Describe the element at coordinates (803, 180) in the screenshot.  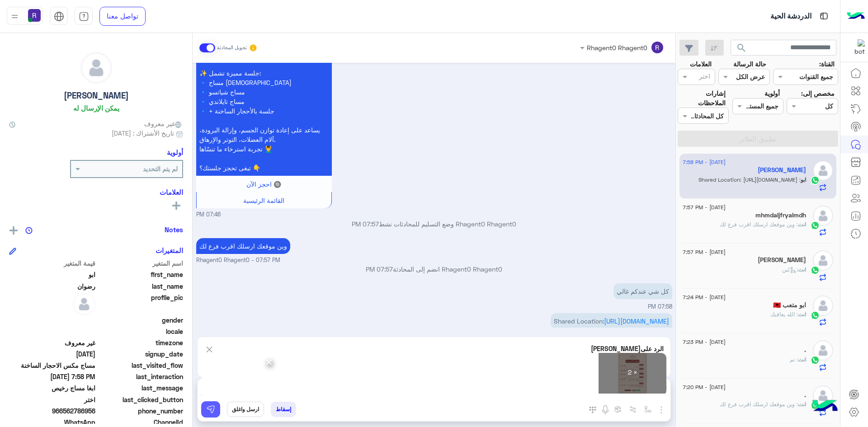
I see `span: ابو` at that location.